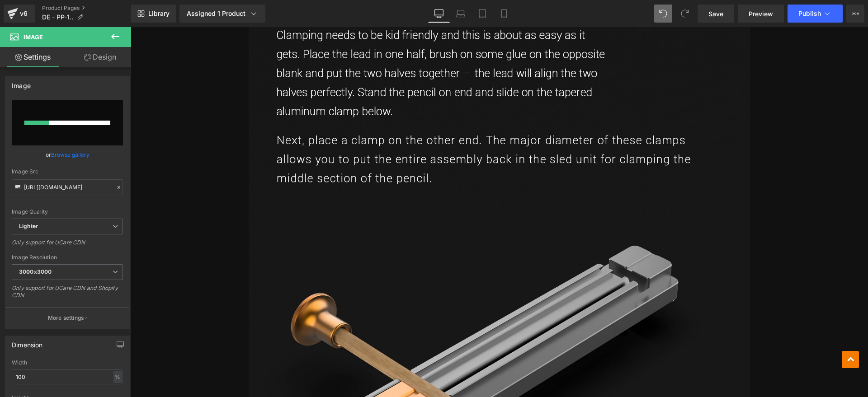  What do you see at coordinates (461, 13) in the screenshot?
I see `a: Laptop` at bounding box center [461, 13].